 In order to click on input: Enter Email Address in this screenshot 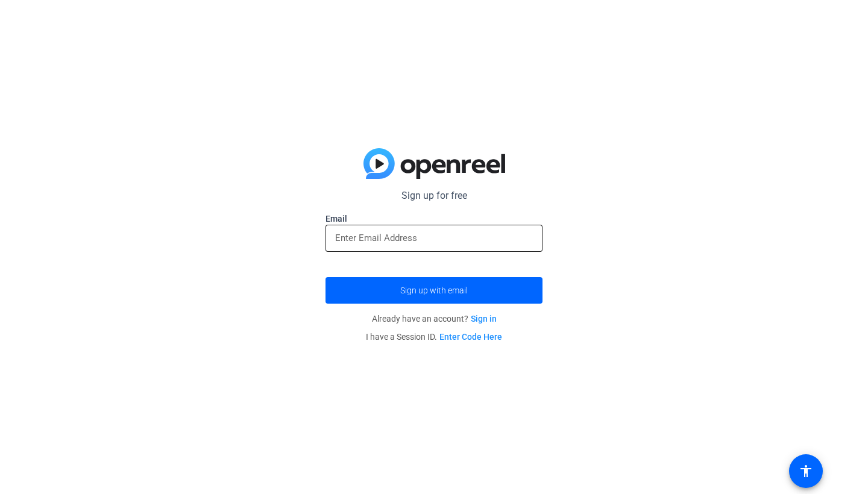, I will do `click(434, 238)`.